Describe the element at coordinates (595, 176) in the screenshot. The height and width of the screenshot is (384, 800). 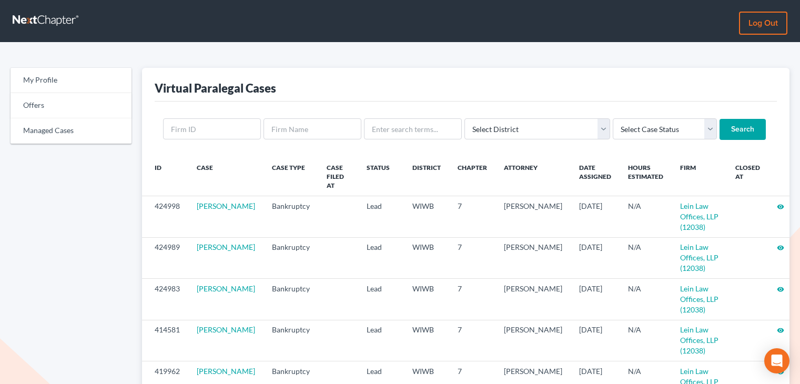
I see `th: Date Assigned` at that location.